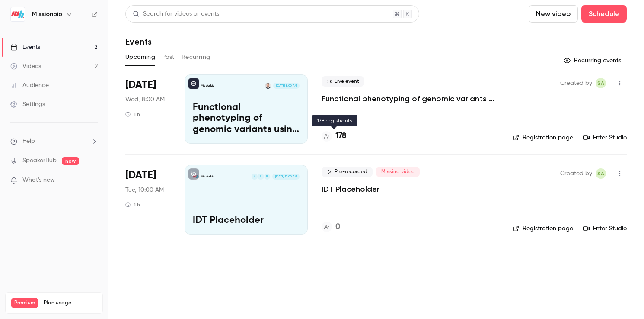 Image resolution: width=644 pixels, height=319 pixels. I want to click on span: Wed, 8:00 AM, so click(145, 99).